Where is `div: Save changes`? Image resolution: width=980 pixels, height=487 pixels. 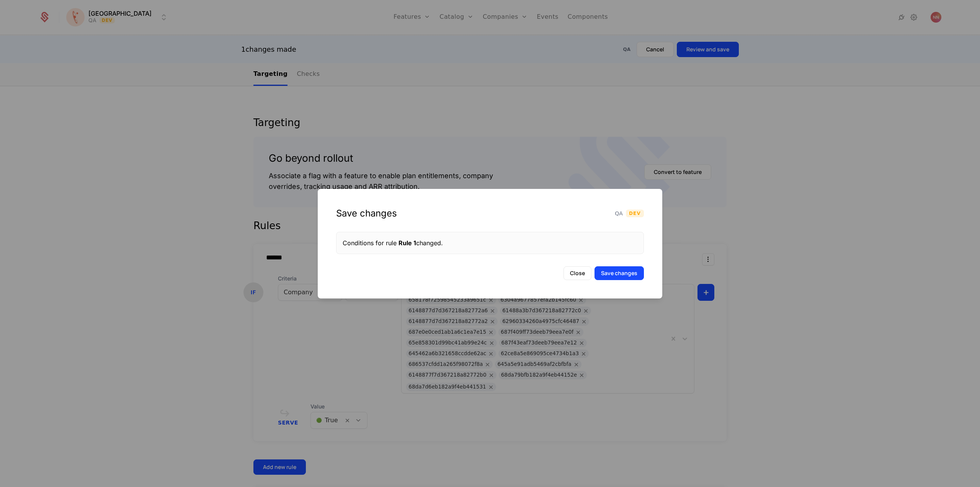 div: Save changes is located at coordinates (366, 213).